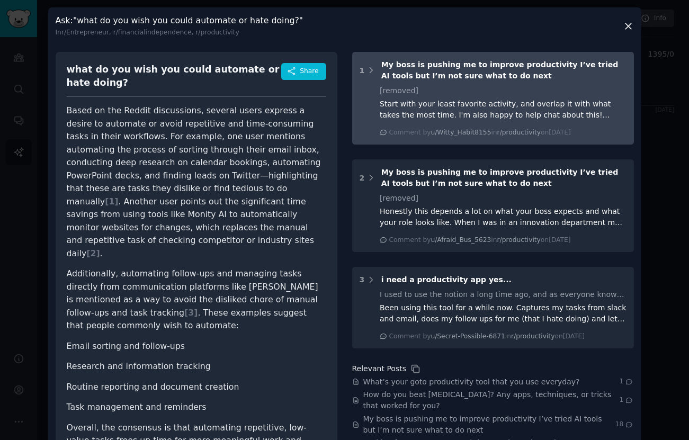  I want to click on div: 2, so click(362, 178).